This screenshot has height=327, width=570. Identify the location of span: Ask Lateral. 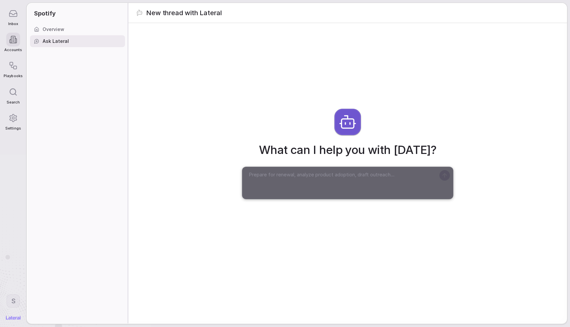
(56, 41).